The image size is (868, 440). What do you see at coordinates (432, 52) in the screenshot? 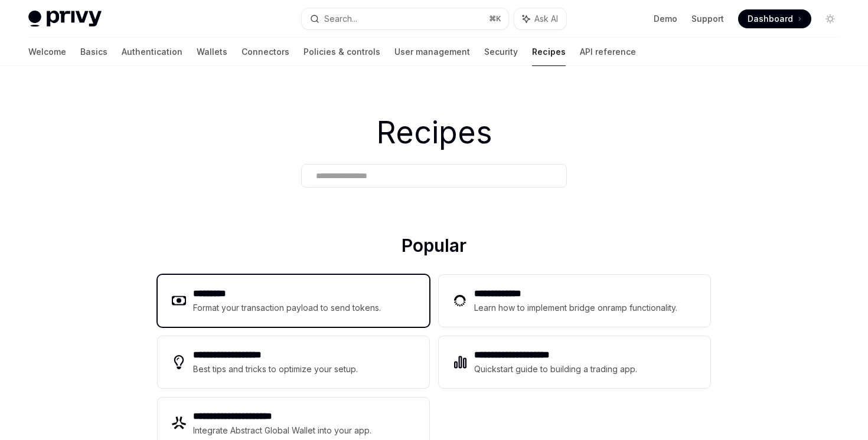
I see `a: User management` at bounding box center [432, 52].